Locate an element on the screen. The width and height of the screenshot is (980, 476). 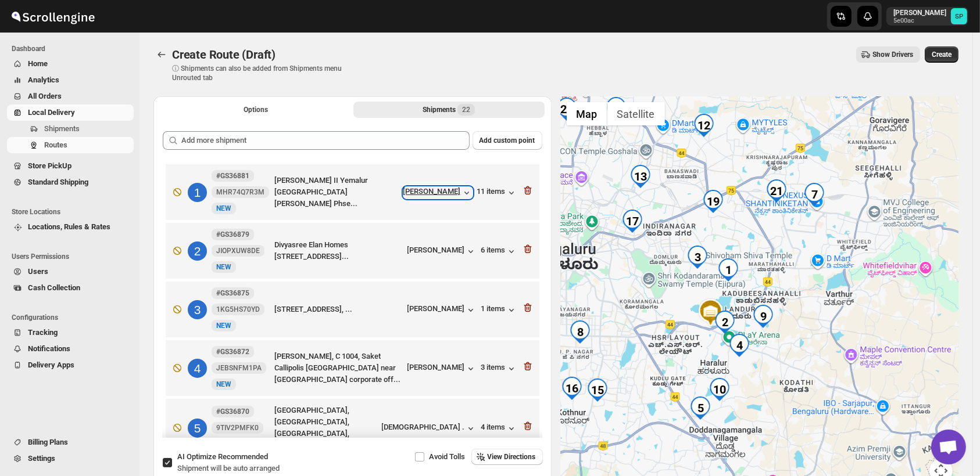
span: Cash Collection is located at coordinates (54, 287).